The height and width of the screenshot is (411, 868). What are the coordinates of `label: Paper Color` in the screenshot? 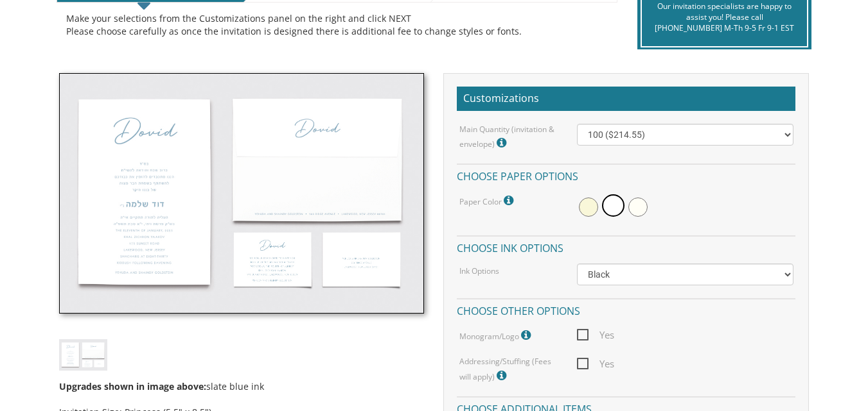 It's located at (488, 201).